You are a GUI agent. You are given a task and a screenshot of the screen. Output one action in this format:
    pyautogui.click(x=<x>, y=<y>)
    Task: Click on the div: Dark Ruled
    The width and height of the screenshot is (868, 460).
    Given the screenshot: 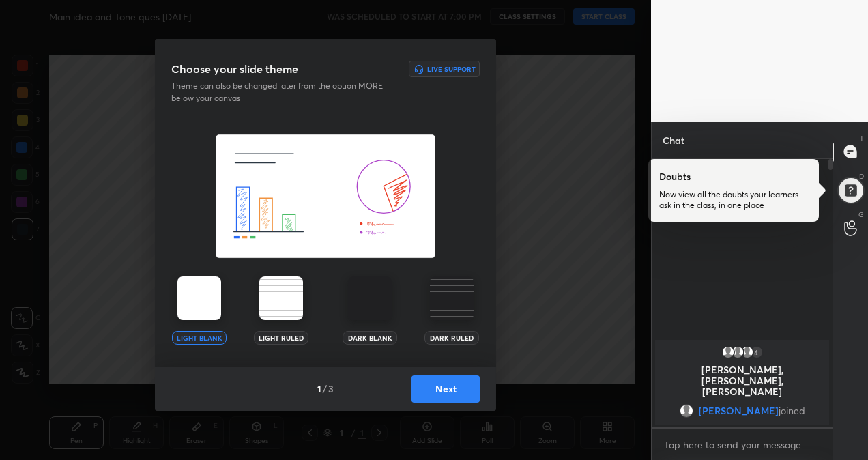 What is the action you would take?
    pyautogui.click(x=452, y=338)
    